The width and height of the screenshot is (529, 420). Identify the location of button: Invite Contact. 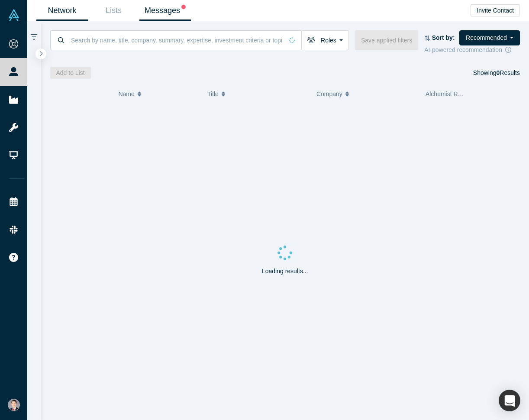
(495, 10).